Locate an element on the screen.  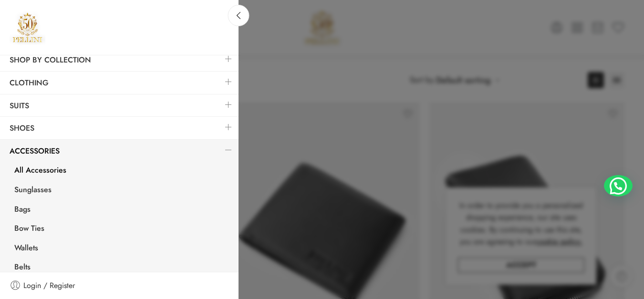
a: Login / Register is located at coordinates (119, 286).